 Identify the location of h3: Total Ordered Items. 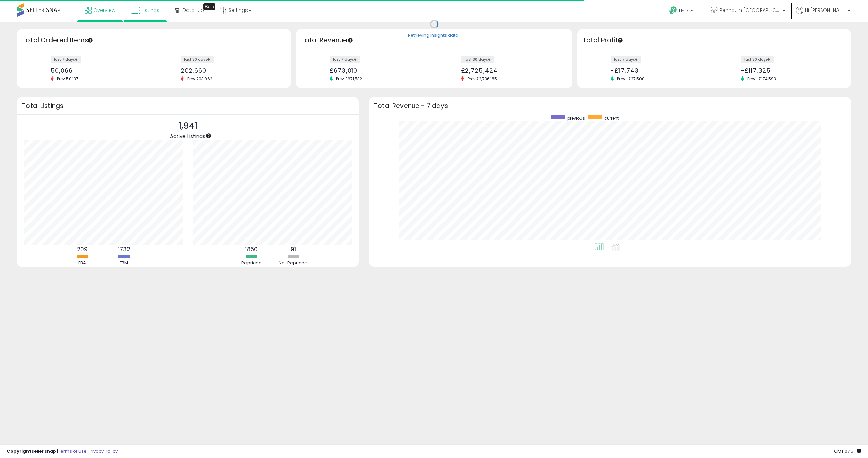
(154, 40).